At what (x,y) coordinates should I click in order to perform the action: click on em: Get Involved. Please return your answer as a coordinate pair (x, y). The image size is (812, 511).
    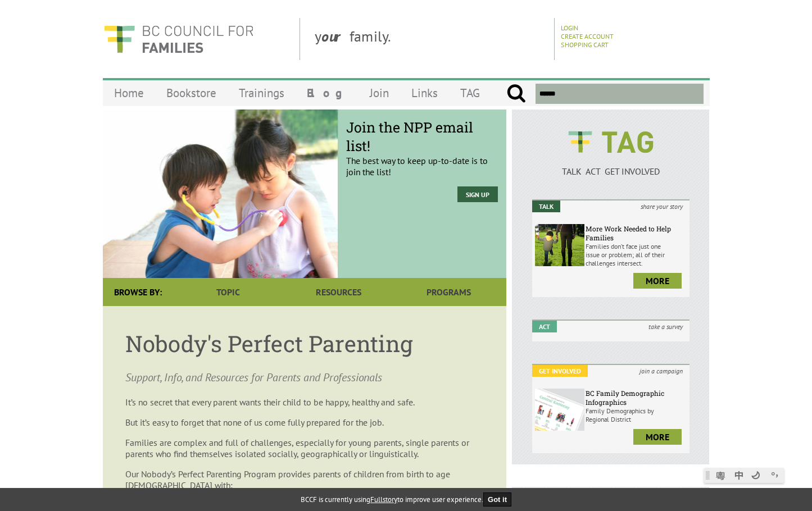
    Looking at the image, I should click on (560, 371).